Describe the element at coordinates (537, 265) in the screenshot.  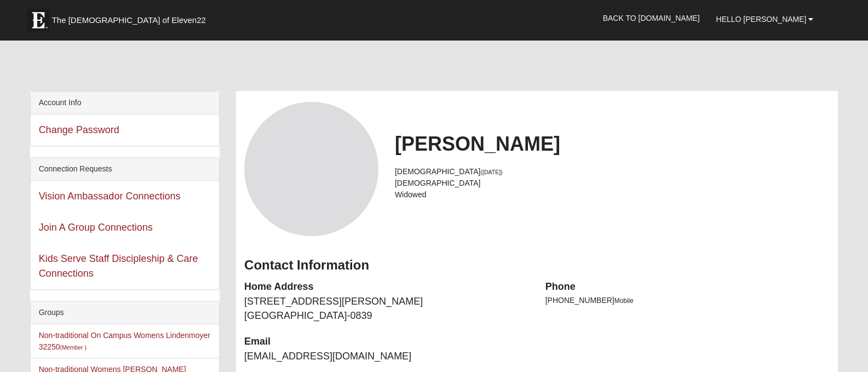
I see `h3: Contact Information` at that location.